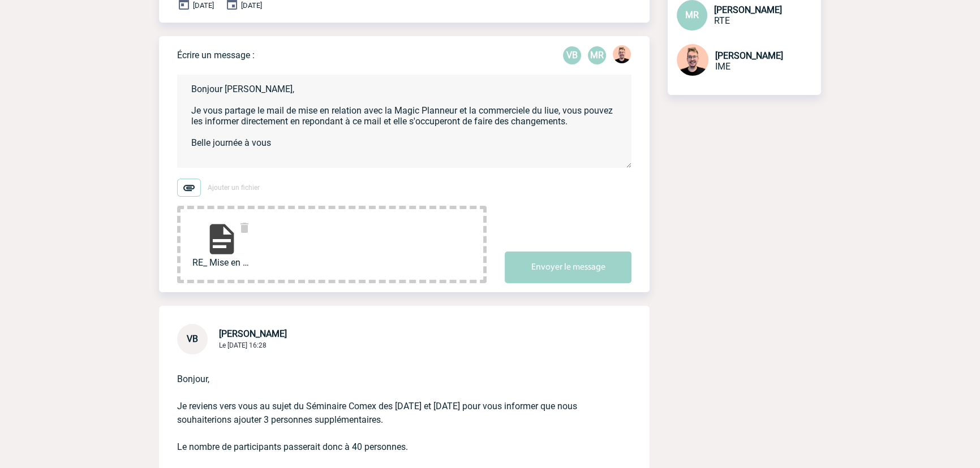 The width and height of the screenshot is (980, 468). I want to click on div: Stefan MILADINOVIC, so click(622, 55).